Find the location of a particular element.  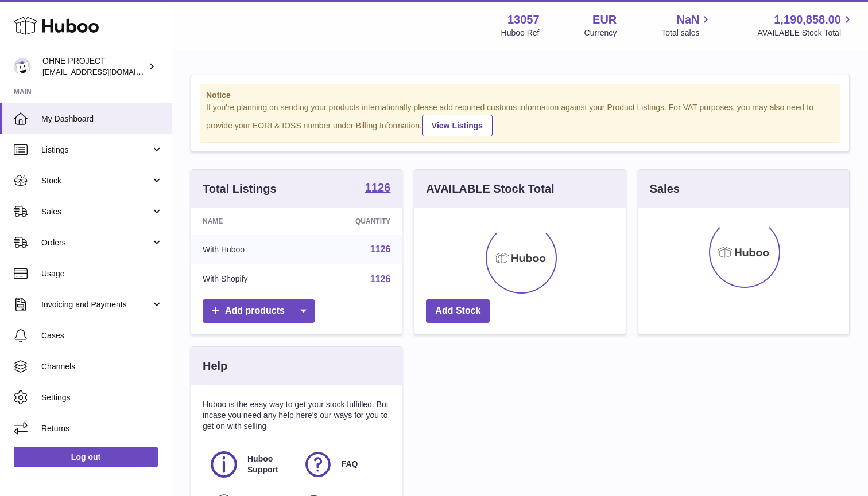

span: Total sales is located at coordinates (686, 33).